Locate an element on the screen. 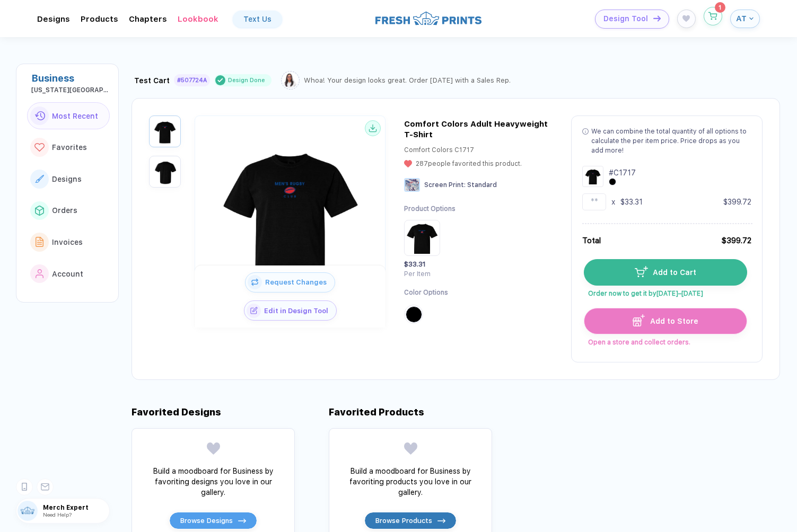 The width and height of the screenshot is (797, 532). sup: 1 is located at coordinates (720, 7).